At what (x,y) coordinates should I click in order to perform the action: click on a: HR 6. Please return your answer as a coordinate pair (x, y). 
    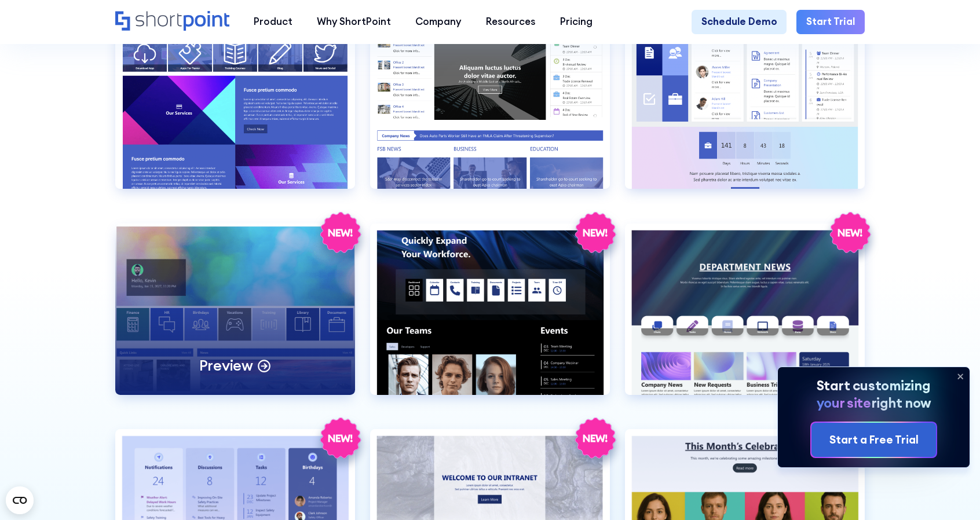
    Looking at the image, I should click on (745, 319).